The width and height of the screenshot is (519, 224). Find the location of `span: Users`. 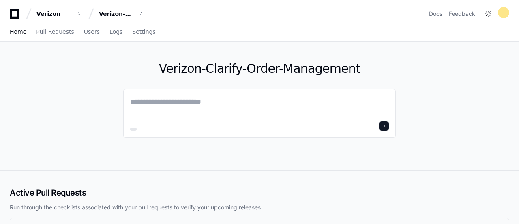

span: Users is located at coordinates (92, 32).